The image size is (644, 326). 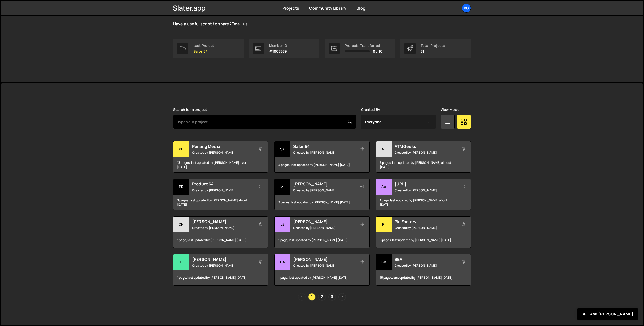 What do you see at coordinates (450, 110) in the screenshot?
I see `label: View Mode` at bounding box center [450, 110].